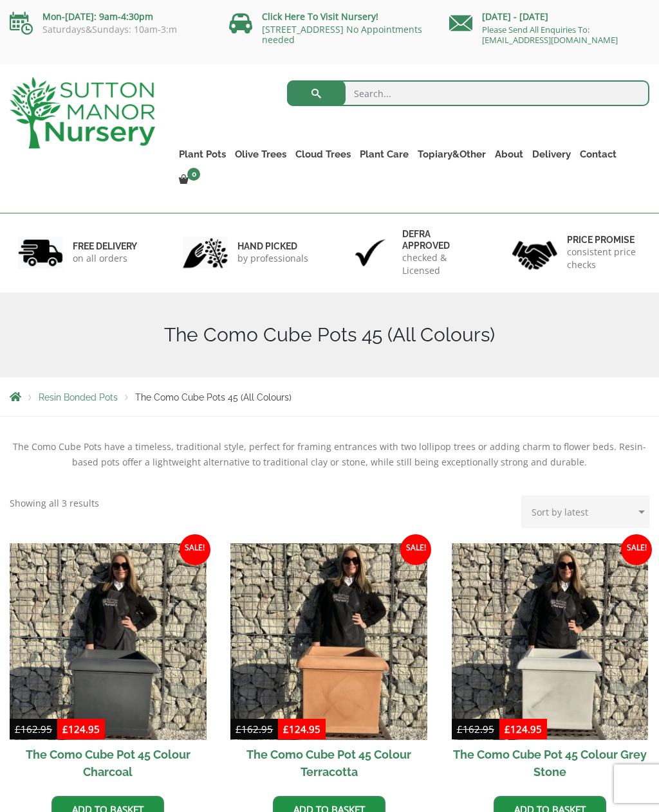  Describe the element at coordinates (550, 764) in the screenshot. I see `h2: The Como Cube Pot 45 Colour Grey Stone` at that location.